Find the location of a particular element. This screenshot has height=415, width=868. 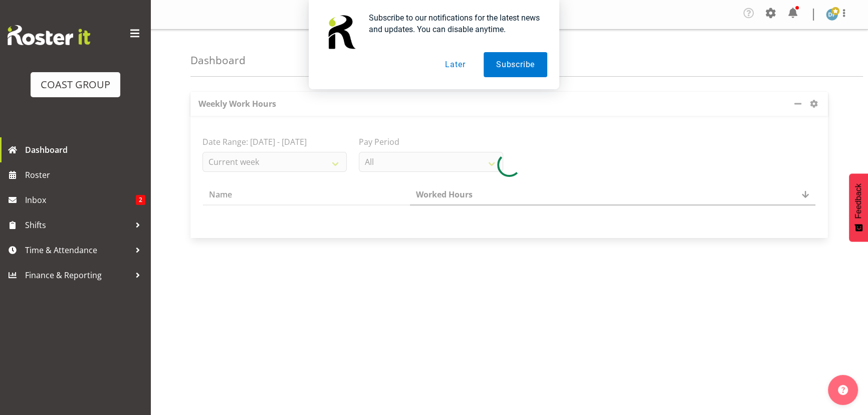

button: Subscribe is located at coordinates (516, 64).